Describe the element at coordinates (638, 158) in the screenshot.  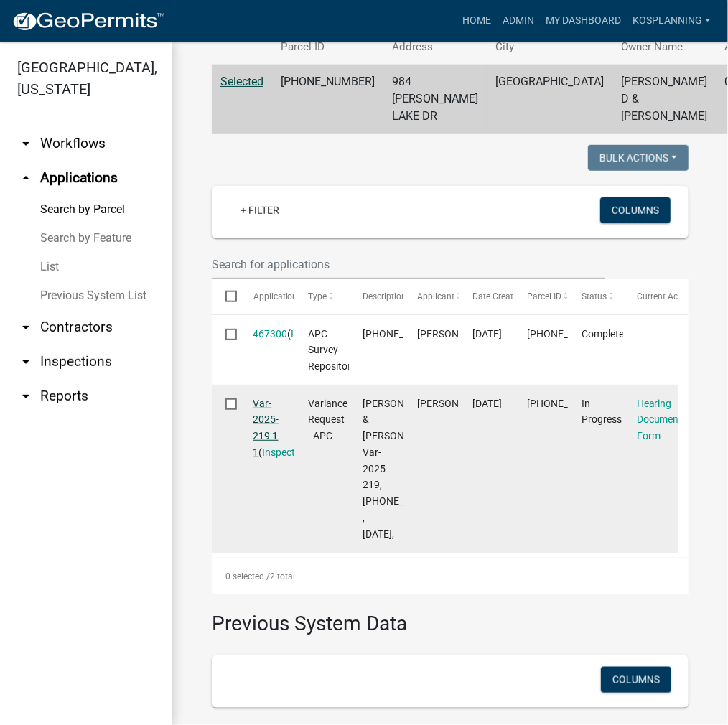
I see `button: Bulk Actions` at that location.